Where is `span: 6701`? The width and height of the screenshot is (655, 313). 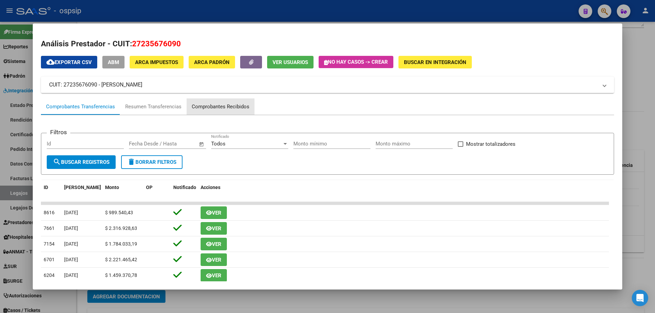 span: 6701 is located at coordinates (49, 260).